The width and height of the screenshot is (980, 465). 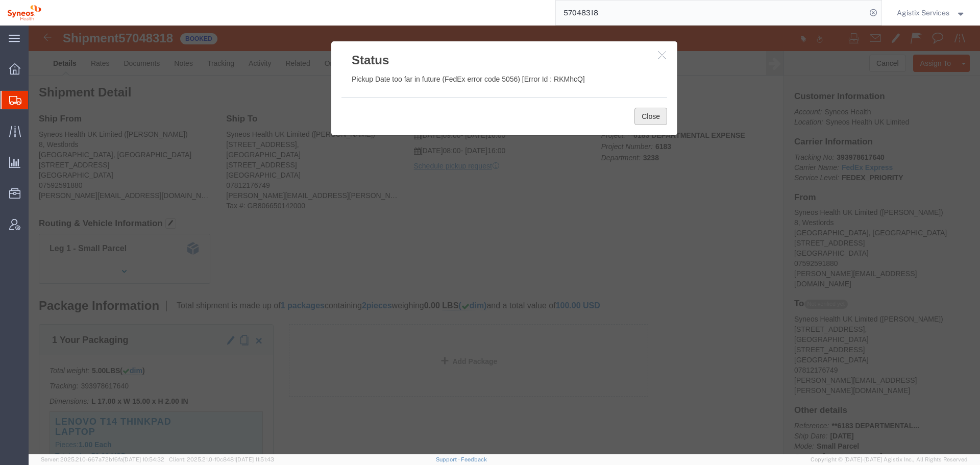 I want to click on span: Agistix Services, so click(x=922, y=13).